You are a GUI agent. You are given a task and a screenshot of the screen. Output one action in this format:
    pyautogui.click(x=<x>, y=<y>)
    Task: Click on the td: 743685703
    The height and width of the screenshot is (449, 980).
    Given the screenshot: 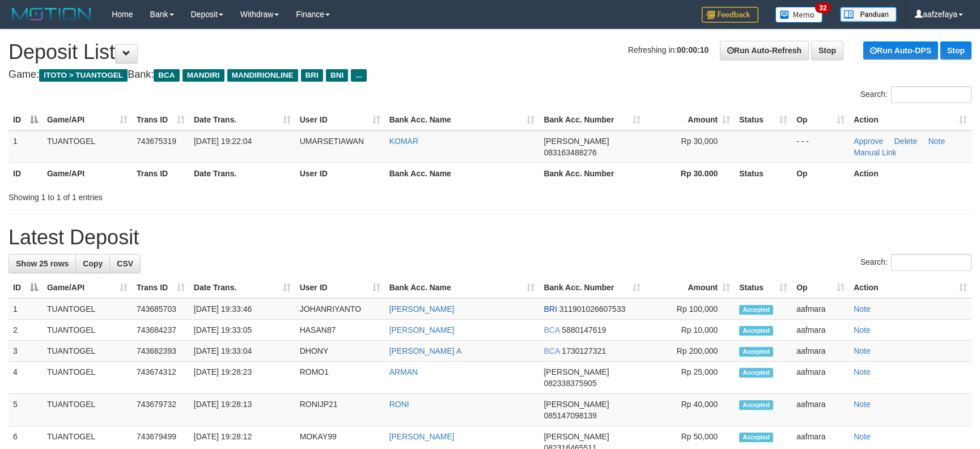 What is the action you would take?
    pyautogui.click(x=160, y=309)
    